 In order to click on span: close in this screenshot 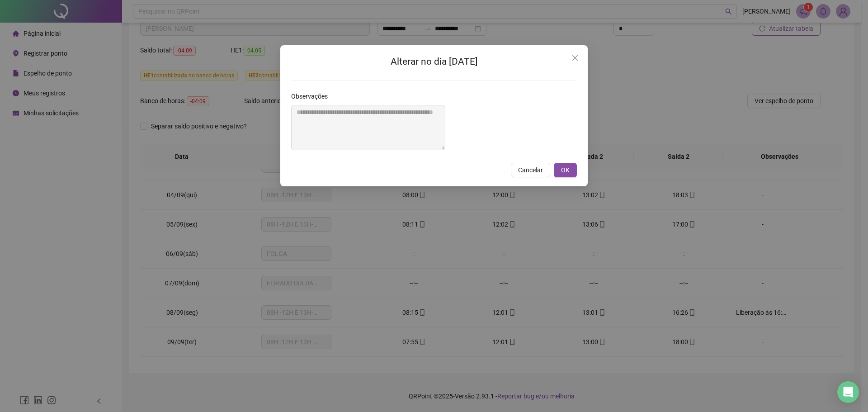, I will do `click(575, 58)`.